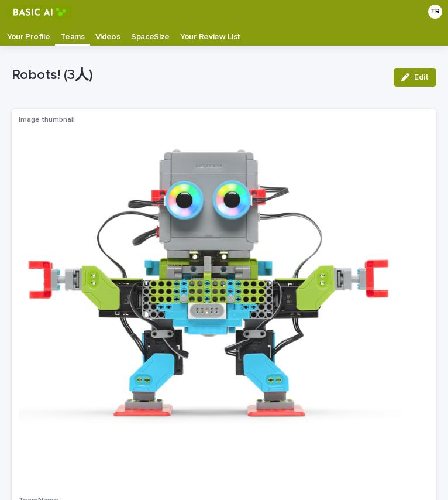 The height and width of the screenshot is (500, 448). Describe the element at coordinates (28, 33) in the screenshot. I see `p: Your Profile` at that location.